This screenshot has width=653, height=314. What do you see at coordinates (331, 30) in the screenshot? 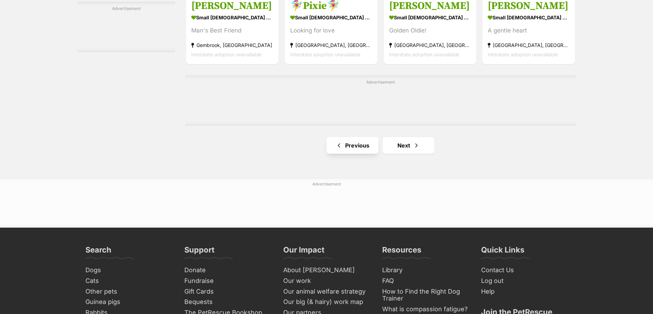
I see `div: Looking for love` at bounding box center [331, 30].